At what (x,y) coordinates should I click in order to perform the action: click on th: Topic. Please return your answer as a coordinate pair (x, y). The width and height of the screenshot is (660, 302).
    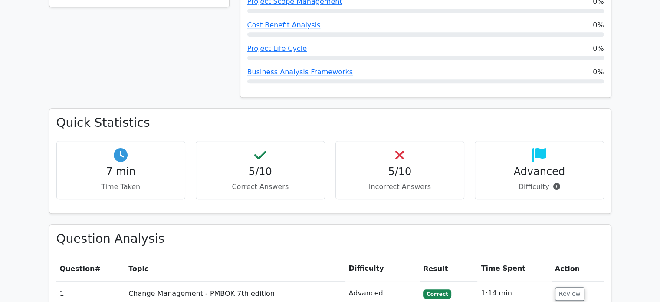
    Looking at the image, I should click on (235, 268).